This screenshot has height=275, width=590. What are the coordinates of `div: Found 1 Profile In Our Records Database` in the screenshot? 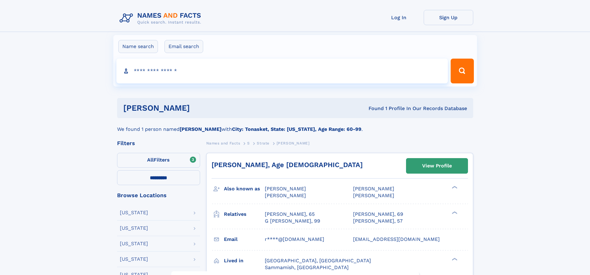 It's located at (373, 108).